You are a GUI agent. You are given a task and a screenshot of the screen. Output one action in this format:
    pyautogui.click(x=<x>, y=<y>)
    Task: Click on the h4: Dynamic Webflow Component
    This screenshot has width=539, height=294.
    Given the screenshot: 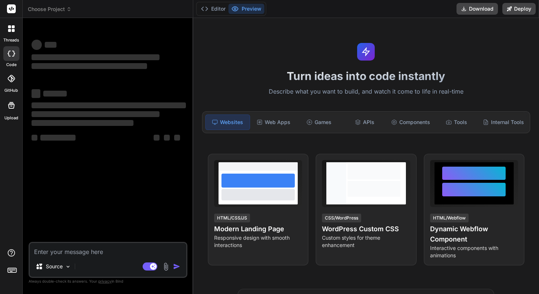 What is the action you would take?
    pyautogui.click(x=474, y=234)
    